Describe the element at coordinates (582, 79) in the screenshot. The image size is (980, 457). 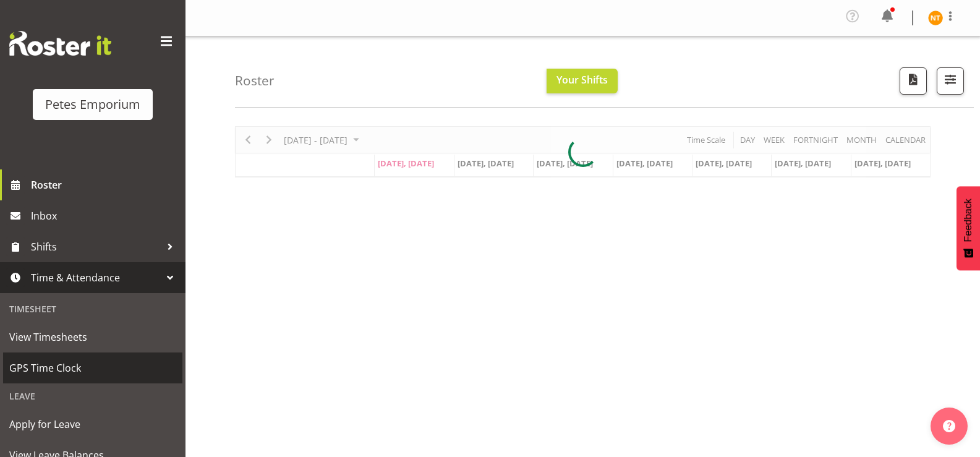
I see `span: Your Shifts` at that location.